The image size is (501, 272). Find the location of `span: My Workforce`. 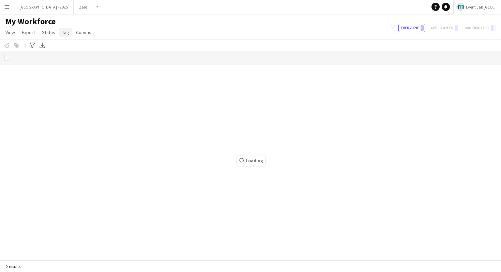

span: My Workforce is located at coordinates (30, 21).